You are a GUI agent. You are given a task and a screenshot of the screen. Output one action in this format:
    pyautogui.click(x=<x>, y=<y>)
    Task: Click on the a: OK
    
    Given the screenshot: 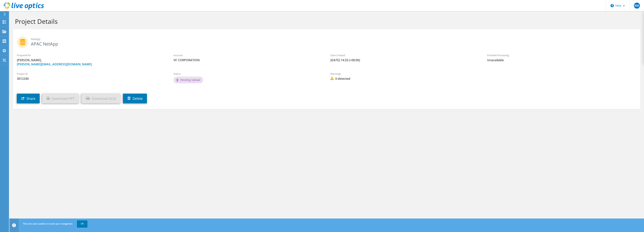 What is the action you would take?
    pyautogui.click(x=82, y=224)
    